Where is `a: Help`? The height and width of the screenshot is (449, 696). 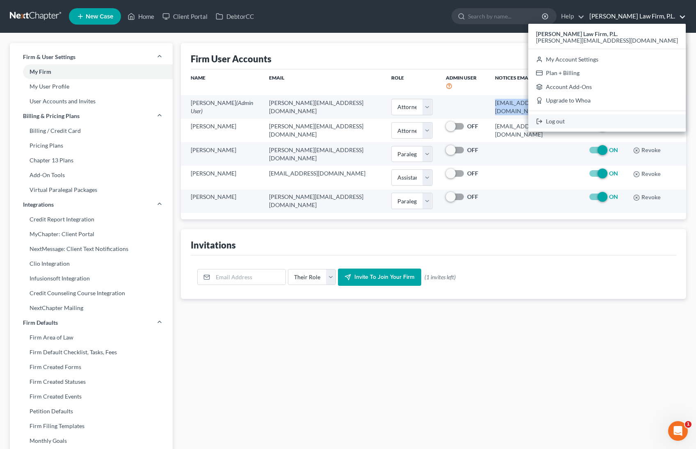
a: Help is located at coordinates (570, 16).